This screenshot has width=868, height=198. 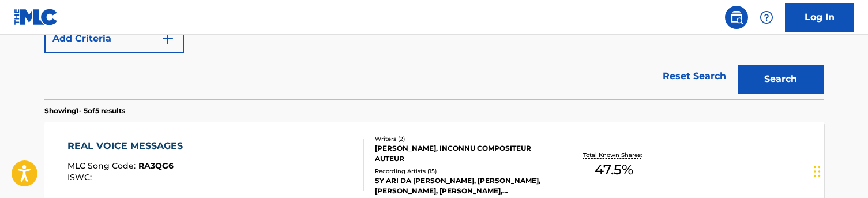 What do you see at coordinates (695, 76) in the screenshot?
I see `a: Reset Search` at bounding box center [695, 76].